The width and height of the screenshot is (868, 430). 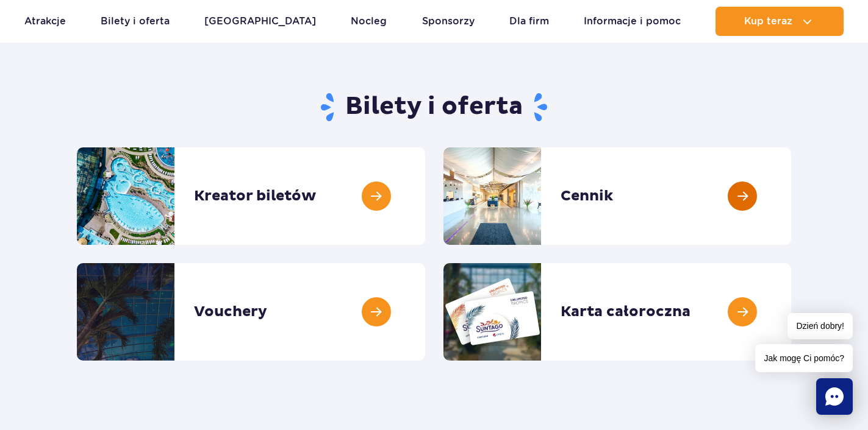 I want to click on span: Kup teraz, so click(x=768, y=22).